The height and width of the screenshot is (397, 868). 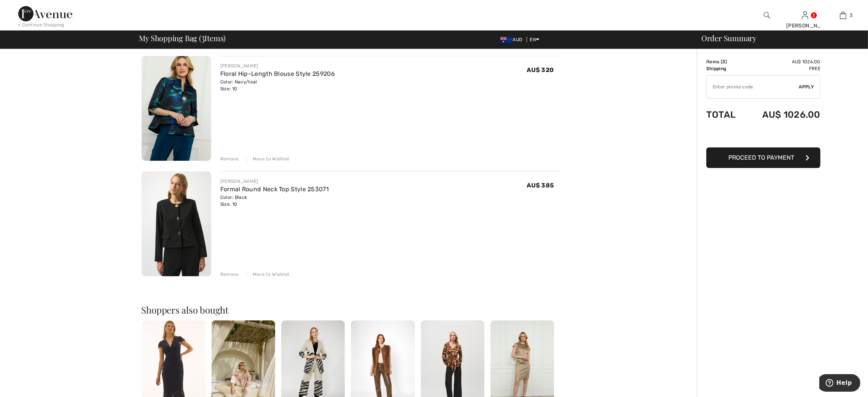 What do you see at coordinates (275, 201) in the screenshot?
I see `div: Color: Black Size: 10` at bounding box center [275, 201].